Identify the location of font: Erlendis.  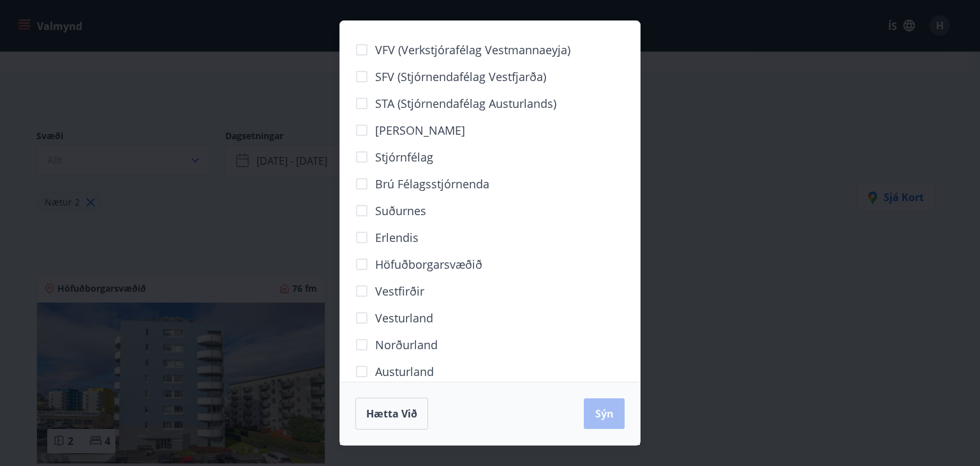
(397, 238).